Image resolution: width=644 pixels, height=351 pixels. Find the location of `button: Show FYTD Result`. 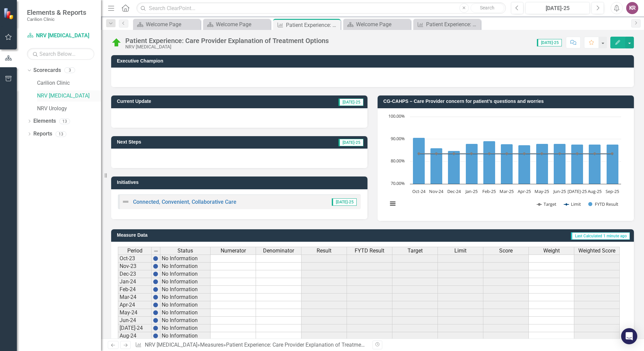

button: Show FYTD Result is located at coordinates (604, 205).